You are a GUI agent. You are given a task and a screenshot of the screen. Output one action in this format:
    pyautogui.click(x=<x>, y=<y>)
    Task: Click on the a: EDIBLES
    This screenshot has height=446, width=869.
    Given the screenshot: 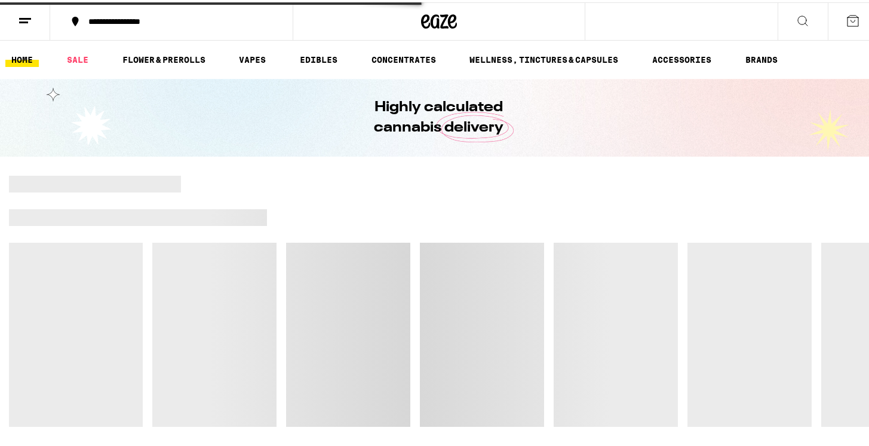 What is the action you would take?
    pyautogui.click(x=318, y=57)
    